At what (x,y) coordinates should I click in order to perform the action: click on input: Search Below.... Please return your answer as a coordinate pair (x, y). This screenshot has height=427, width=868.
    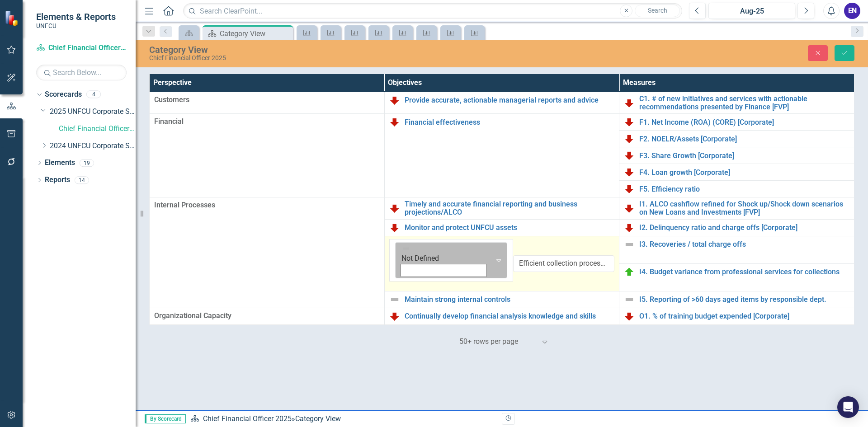
    Looking at the image, I should click on (81, 72).